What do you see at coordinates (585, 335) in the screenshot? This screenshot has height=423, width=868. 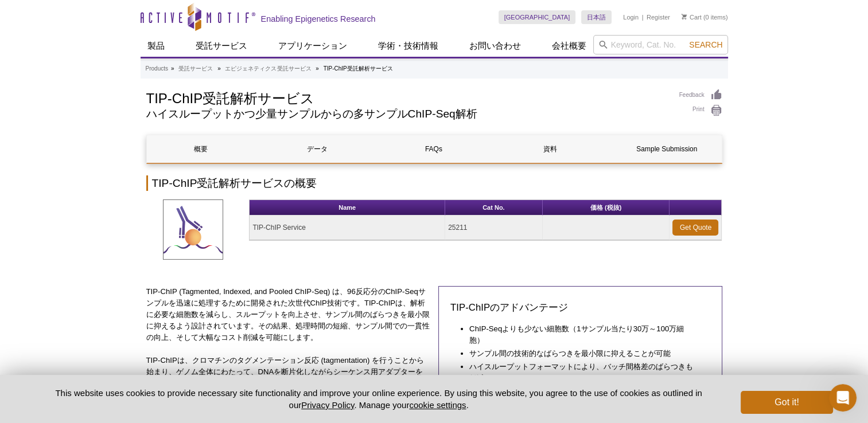 I see `li: ChIP-Seqよりも少ない細胞数（1サンプル当たり30万～100万細胞）` at bounding box center [585, 335].